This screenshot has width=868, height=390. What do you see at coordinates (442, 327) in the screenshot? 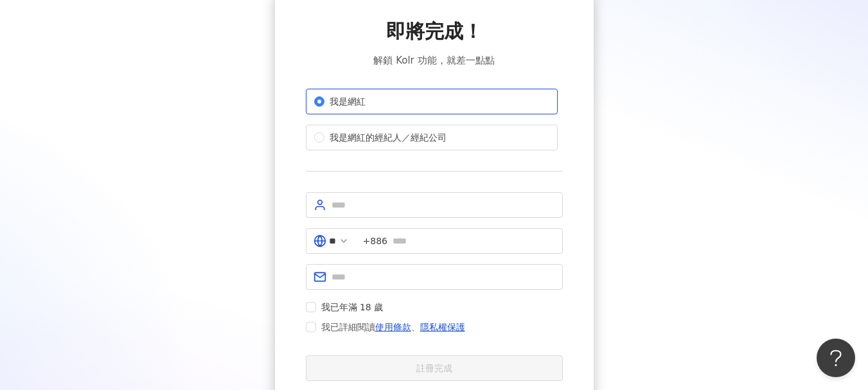
I see `a: 隱私權保護` at bounding box center [442, 327].